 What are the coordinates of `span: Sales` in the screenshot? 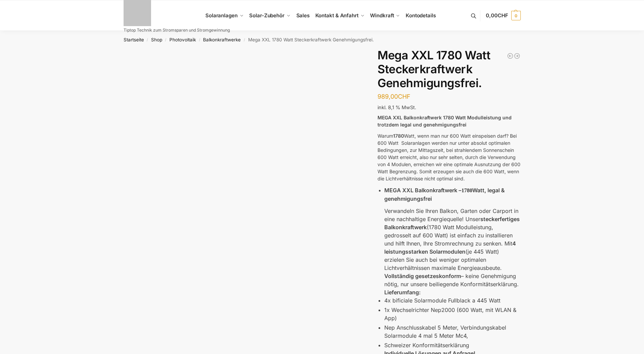 It's located at (303, 15).